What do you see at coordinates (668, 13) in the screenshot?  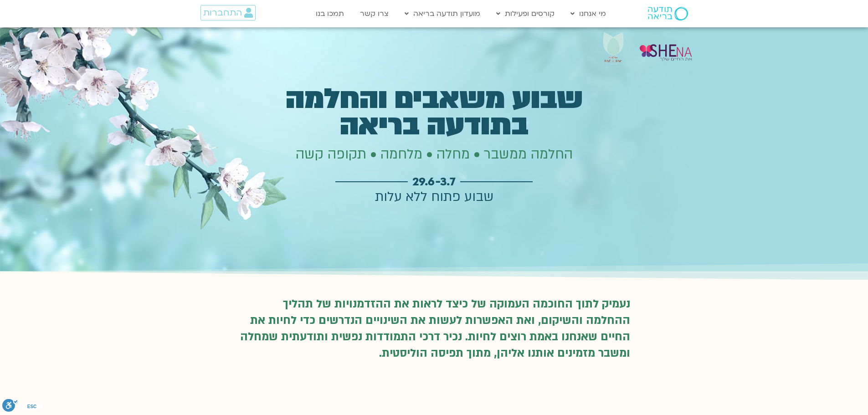 I see `img: תודעה בריאה` at bounding box center [668, 13].